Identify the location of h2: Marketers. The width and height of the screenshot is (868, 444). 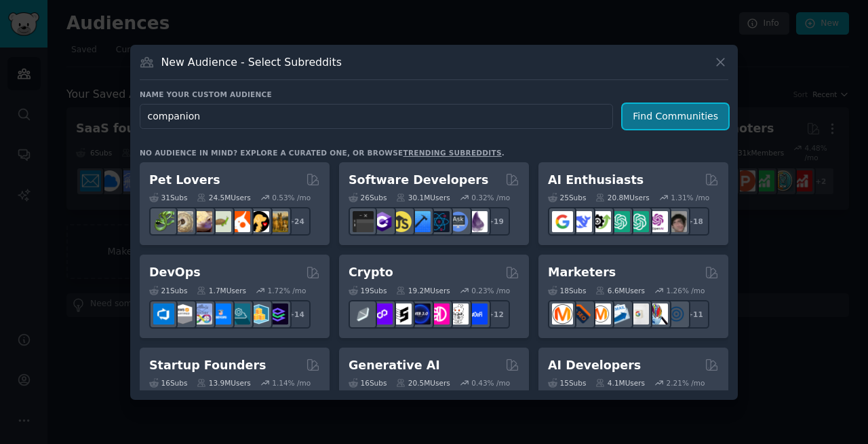
(581, 272).